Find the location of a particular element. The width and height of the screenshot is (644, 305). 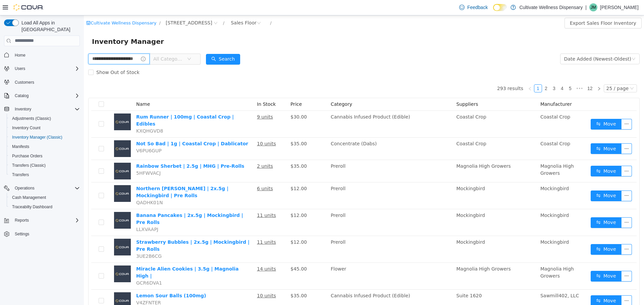

p: Cultivate Wellness Dispensary is located at coordinates (550, 8).